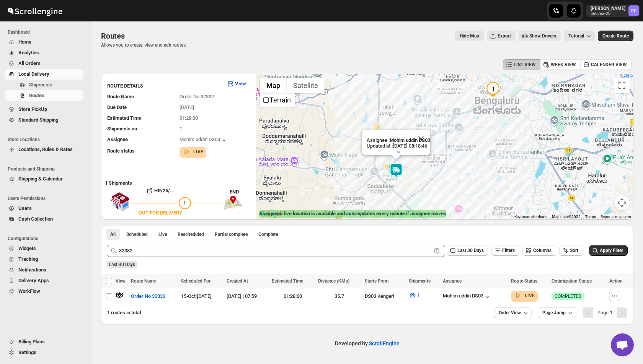 The height and width of the screenshot is (364, 643). Describe the element at coordinates (609, 64) in the screenshot. I see `span: CALENDER VIEW` at that location.